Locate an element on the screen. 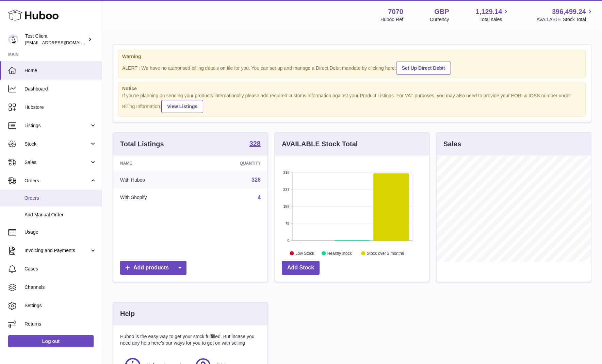 Image resolution: width=602 pixels, height=364 pixels. div: Huboo Ref is located at coordinates (392, 19).